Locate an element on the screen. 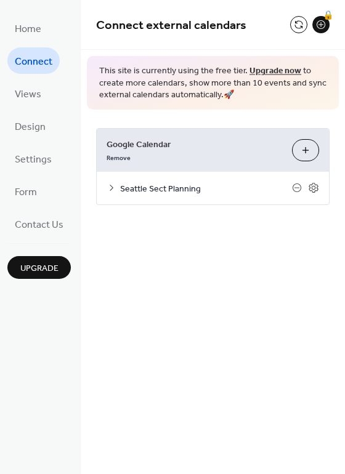  span: Home is located at coordinates (28, 29).